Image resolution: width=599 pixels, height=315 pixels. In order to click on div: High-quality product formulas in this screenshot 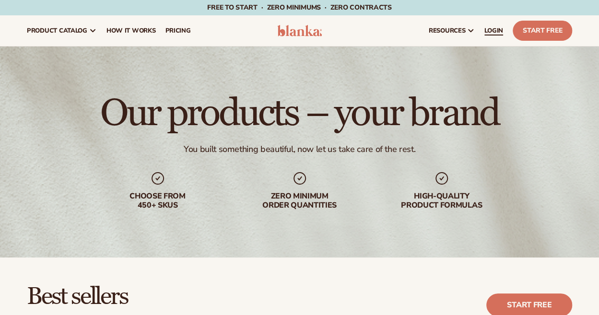, I will do `click(442, 201)`.